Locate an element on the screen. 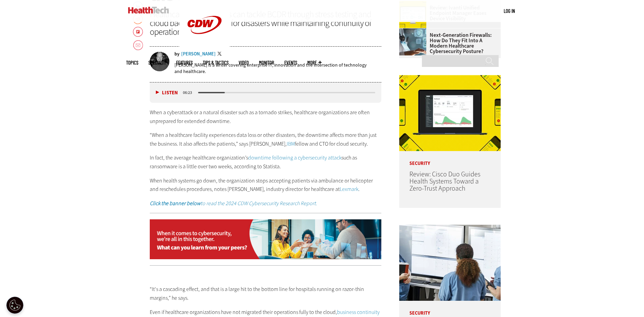 Image resolution: width=644 pixels, height=317 pixels. span: Topics is located at coordinates (132, 63).